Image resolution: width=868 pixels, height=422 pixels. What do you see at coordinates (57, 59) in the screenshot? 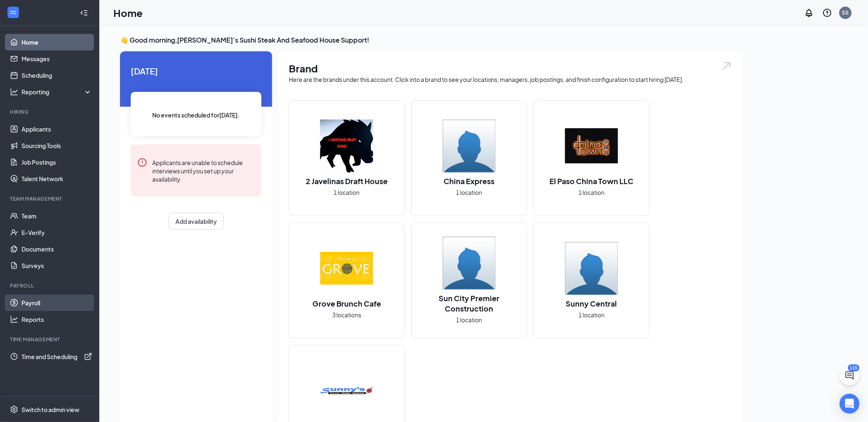
I see `a: Messages` at bounding box center [57, 59].